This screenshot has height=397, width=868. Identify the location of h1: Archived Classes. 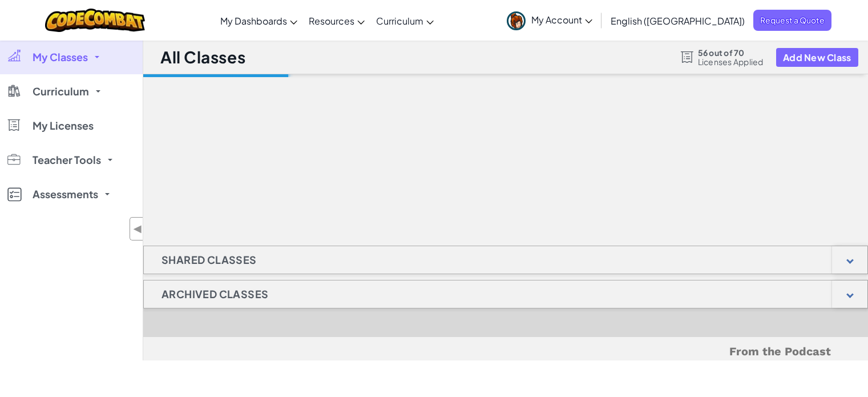
(214, 294).